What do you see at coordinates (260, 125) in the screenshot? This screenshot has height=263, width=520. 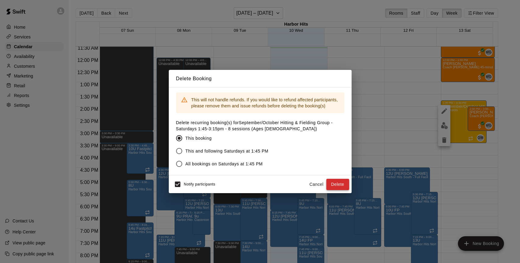 I see `label: Delete recurring booking(s) for September/October Hitting & Fielding Group - Saturdays 1:45-3:15p...` at bounding box center [260, 125].